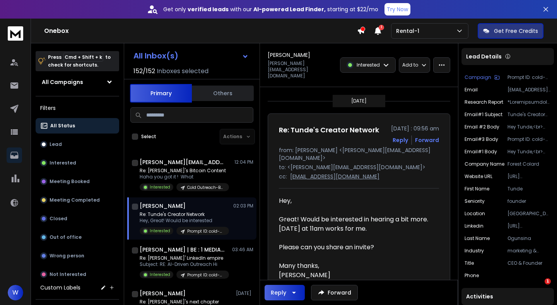 The image size is (557, 305). What do you see at coordinates (547, 281) in the screenshot?
I see `span: 1` at bounding box center [547, 281].